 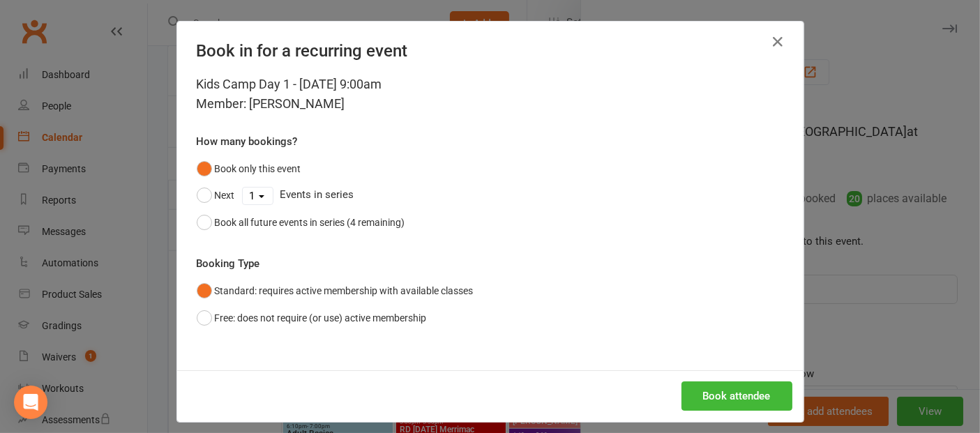 What do you see at coordinates (310, 223) in the screenshot?
I see `div: Book all future events in series (4 remaining)` at bounding box center [310, 223].